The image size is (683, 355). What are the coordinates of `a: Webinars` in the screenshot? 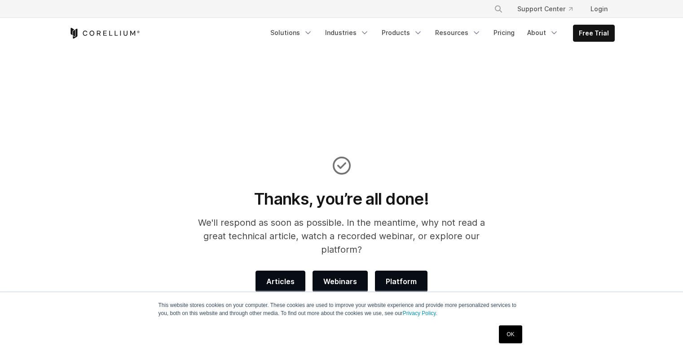 It's located at (340, 282).